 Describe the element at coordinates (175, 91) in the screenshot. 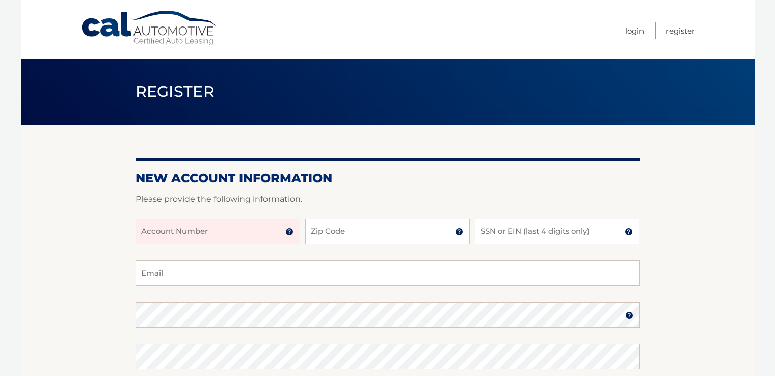

I see `span: Register` at that location.